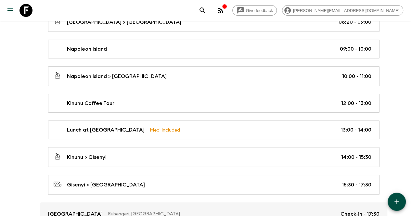 This screenshot has width=411, height=216. What do you see at coordinates (87, 157) in the screenshot?
I see `p: Kinunu > Gisenyi` at bounding box center [87, 157].